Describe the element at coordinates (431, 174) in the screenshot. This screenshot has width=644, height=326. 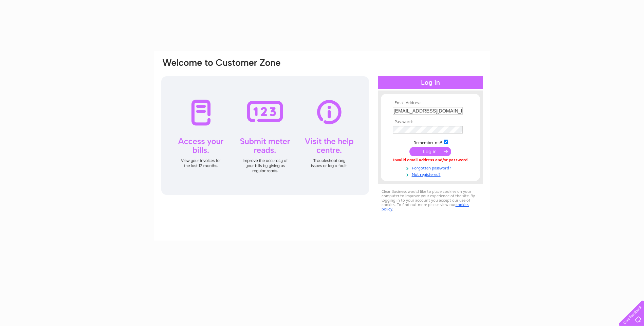
I see `a: Not registered?` at that location.